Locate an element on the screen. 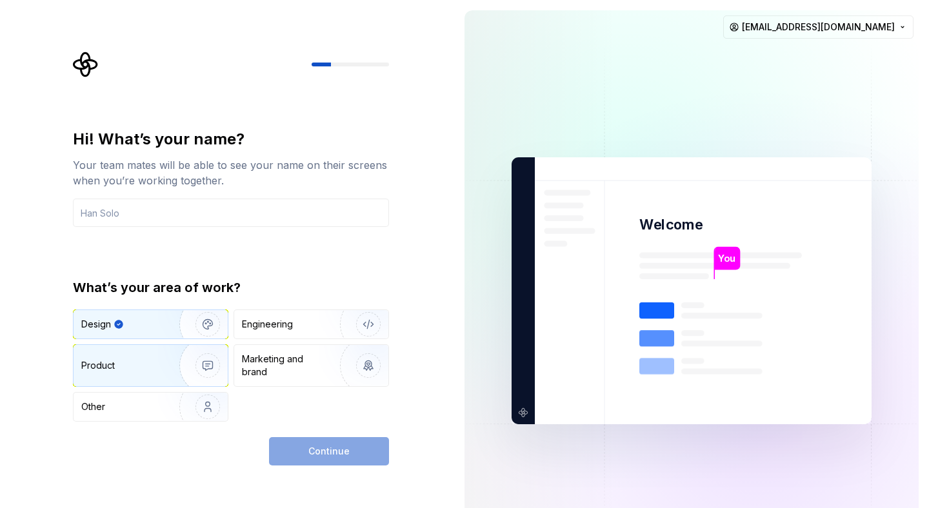  svg: Supernova Logo is located at coordinates (86, 65).